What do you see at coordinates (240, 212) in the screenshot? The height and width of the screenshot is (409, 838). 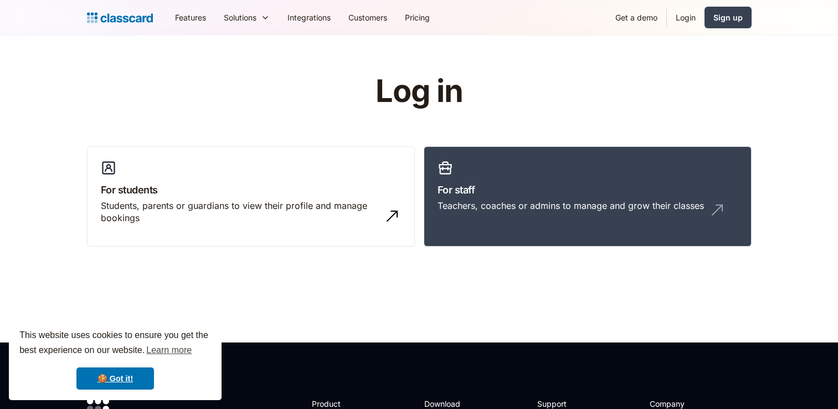 I see `div: Students, parents or guardians to view their profile and manage bookings` at bounding box center [240, 212].